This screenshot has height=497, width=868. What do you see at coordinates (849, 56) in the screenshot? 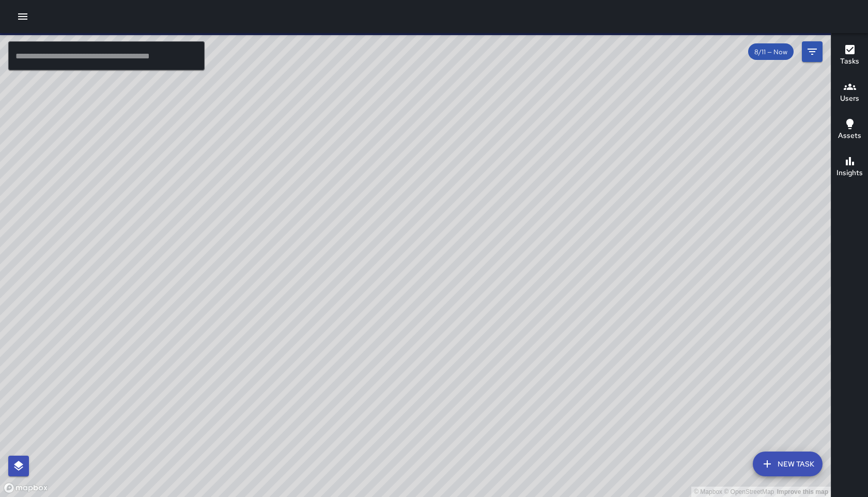
I see `button: Tasks` at bounding box center [849, 56].